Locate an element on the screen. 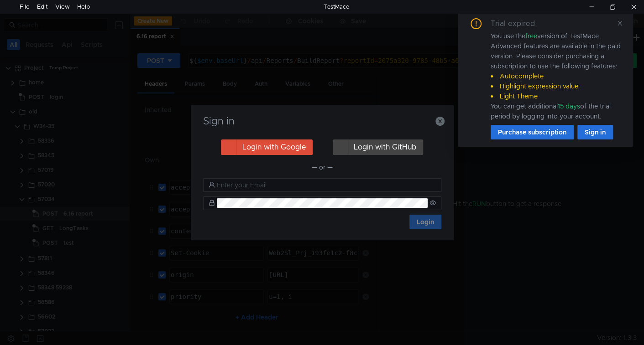  button: Login with GitHub is located at coordinates (377, 147).